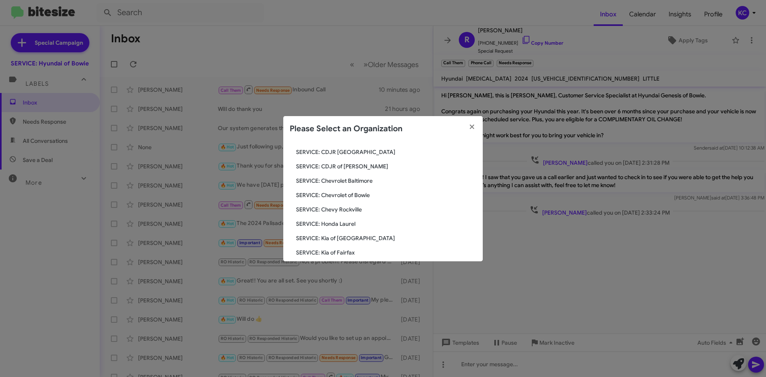  I want to click on span: SERVICE: Kia of Fairfax, so click(386, 252).